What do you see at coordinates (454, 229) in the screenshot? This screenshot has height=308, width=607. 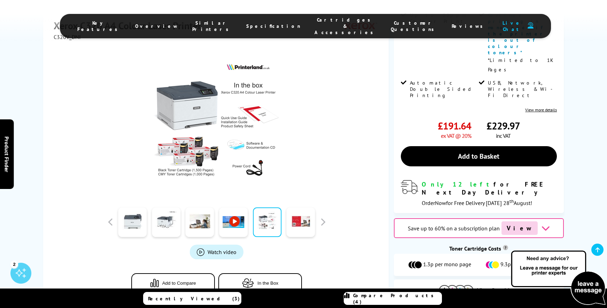 I see `span: Save up to 60% on a subscription plan` at bounding box center [454, 229].